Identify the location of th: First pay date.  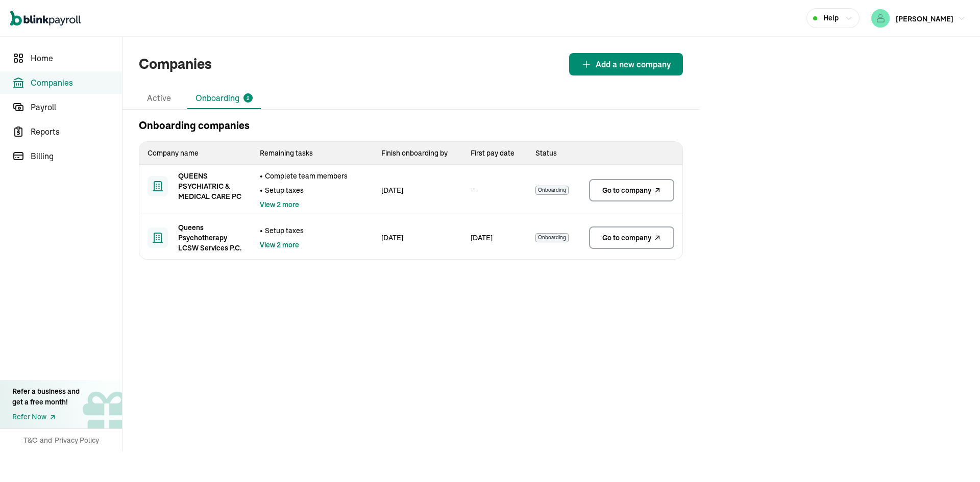
(495, 153).